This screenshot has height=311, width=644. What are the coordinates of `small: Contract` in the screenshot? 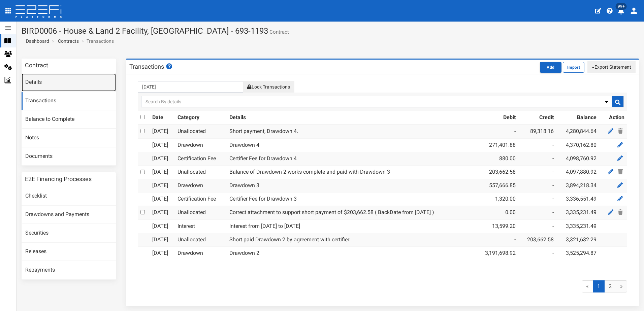 It's located at (278, 32).